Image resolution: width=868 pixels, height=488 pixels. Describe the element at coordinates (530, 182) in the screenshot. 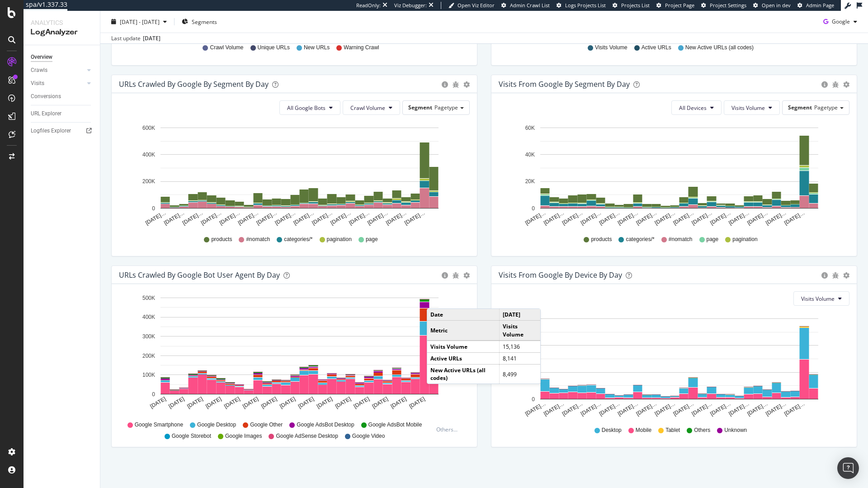

I see `text: 20K` at that location.